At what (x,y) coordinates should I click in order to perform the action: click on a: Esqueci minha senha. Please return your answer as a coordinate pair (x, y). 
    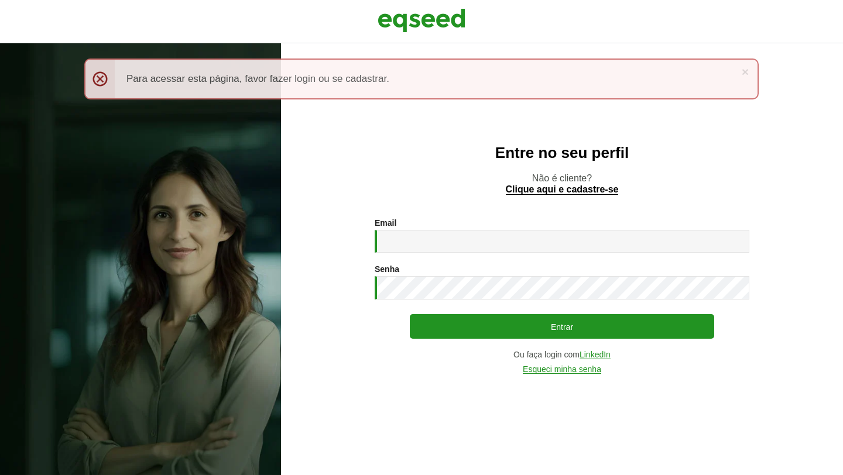
    Looking at the image, I should click on (562, 369).